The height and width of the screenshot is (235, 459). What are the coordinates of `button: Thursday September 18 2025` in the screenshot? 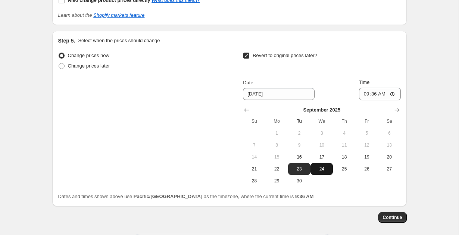 It's located at (344, 157).